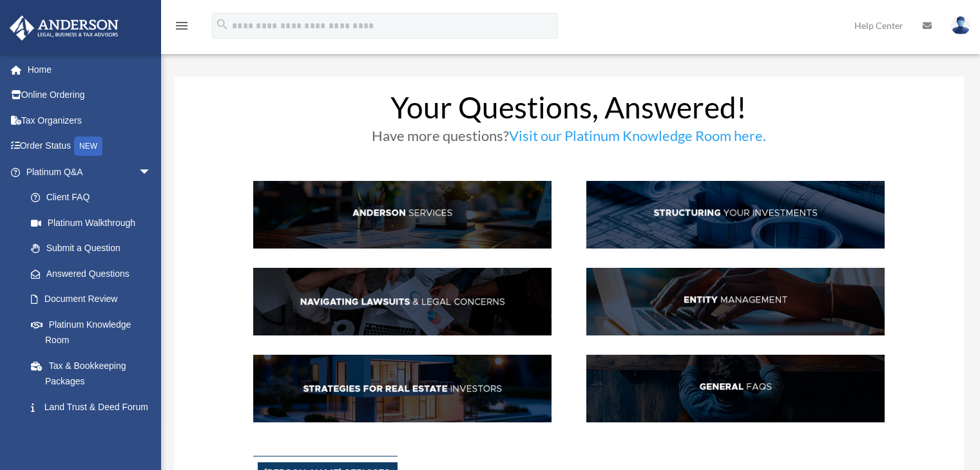  What do you see at coordinates (94, 248) in the screenshot?
I see `a: Submit a Question` at bounding box center [94, 248].